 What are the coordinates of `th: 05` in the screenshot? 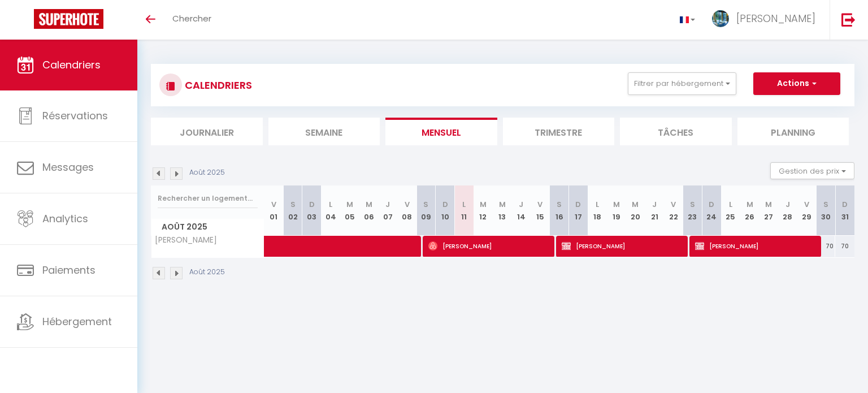 It's located at (350, 210).